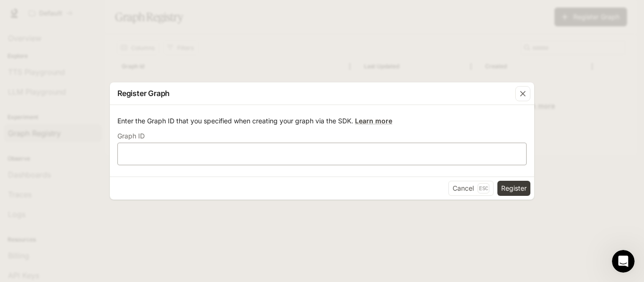 The width and height of the screenshot is (644, 282). Describe the element at coordinates (322, 121) in the screenshot. I see `p: Enter the Graph ID that you specified when creating your graph via the SDK.` at that location.